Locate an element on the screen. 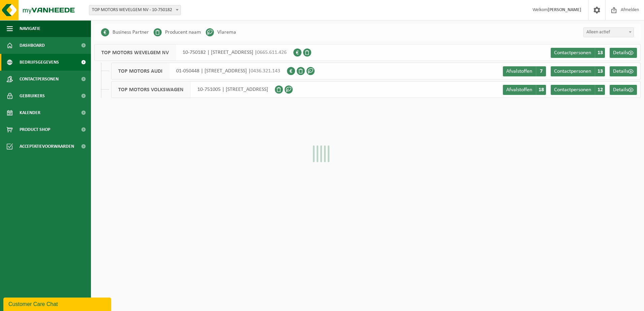 This screenshot has height=311, width=644. span: Navigatie is located at coordinates (30, 29).